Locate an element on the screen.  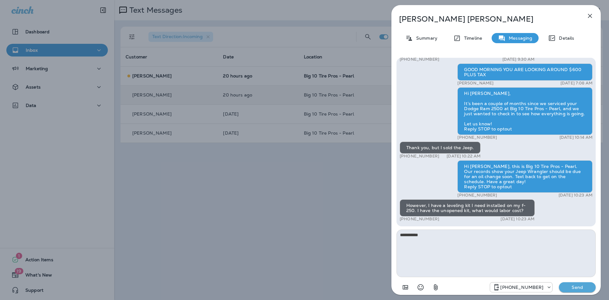
button: Add in a premade template is located at coordinates (405, 287).